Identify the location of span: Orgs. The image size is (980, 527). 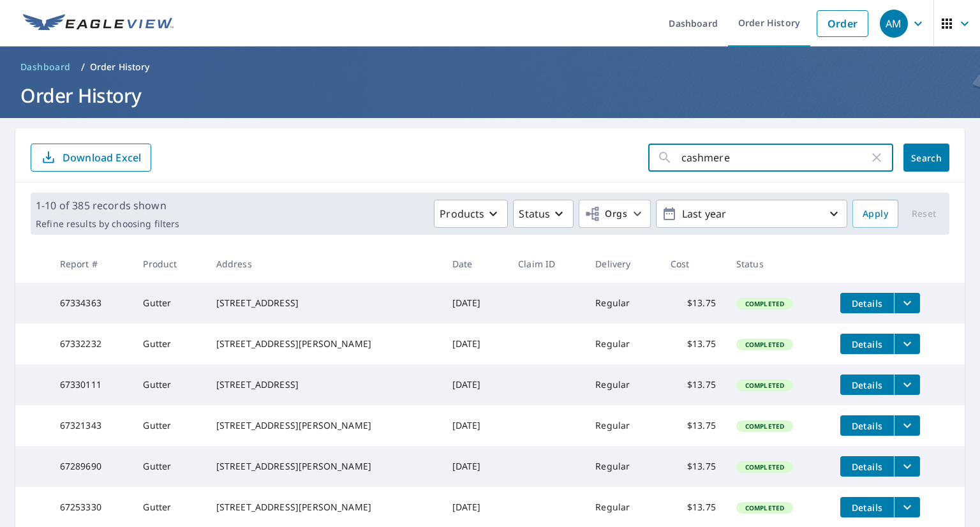
(606, 214).